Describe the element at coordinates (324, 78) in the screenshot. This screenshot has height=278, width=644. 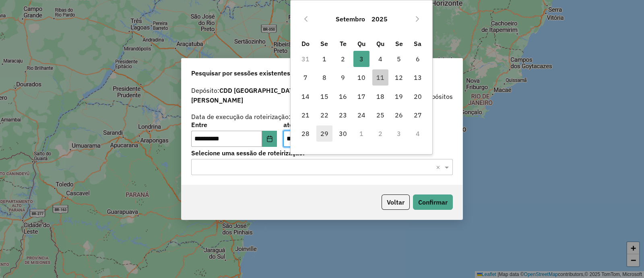
I see `span: 8` at that location.